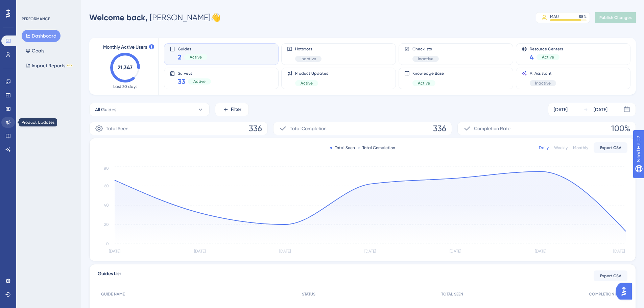 The height and width of the screenshot is (308, 644). What do you see at coordinates (620, 129) in the screenshot?
I see `span: 100%` at bounding box center [620, 129].